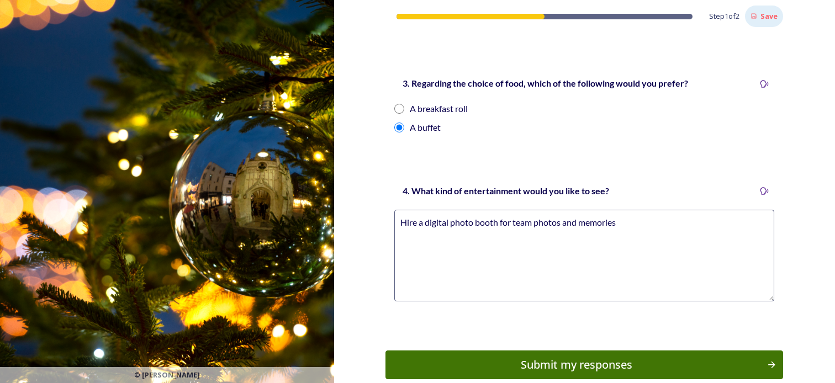 The image size is (835, 383). Describe the element at coordinates (506, 191) in the screenshot. I see `strong: 4. What kind of entertainment would you like to see?` at that location.